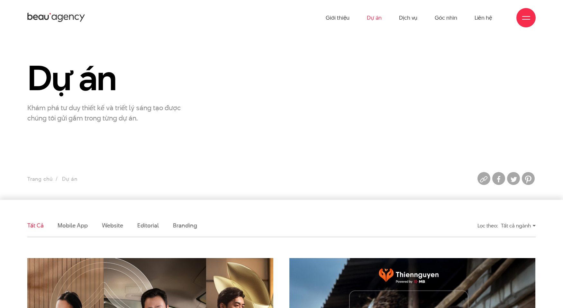 The image size is (563, 308). What do you see at coordinates (72, 225) in the screenshot?
I see `a: Mobile app` at bounding box center [72, 225].